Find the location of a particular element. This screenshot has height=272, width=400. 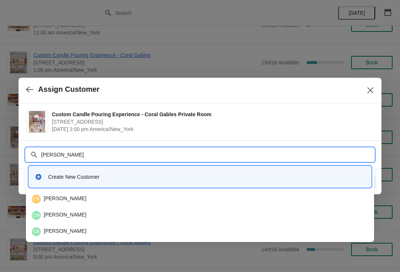

input: Search customer name or email is located at coordinates (207, 155).